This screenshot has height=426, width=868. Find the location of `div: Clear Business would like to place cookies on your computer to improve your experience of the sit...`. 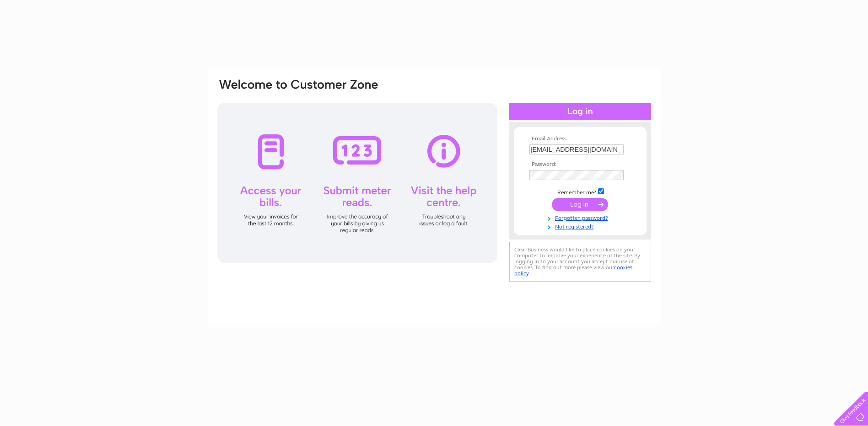

div: Clear Business would like to place cookies on your computer to improve your experience of the sit... is located at coordinates (580, 261).